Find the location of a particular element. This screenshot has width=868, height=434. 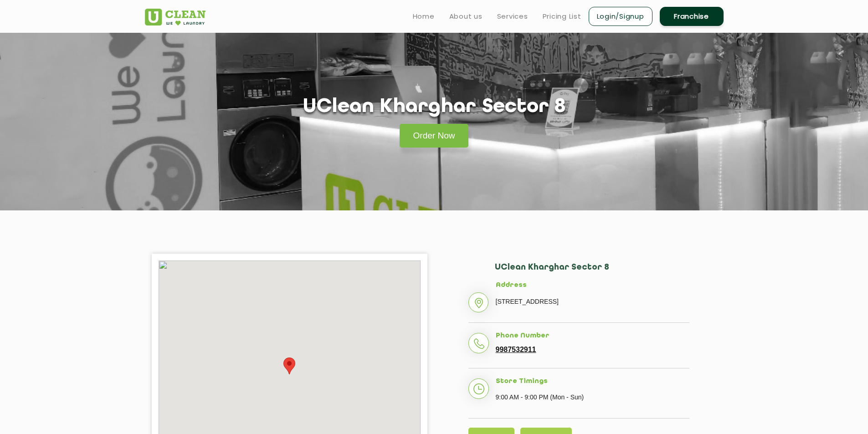

a: Home is located at coordinates (424, 16).